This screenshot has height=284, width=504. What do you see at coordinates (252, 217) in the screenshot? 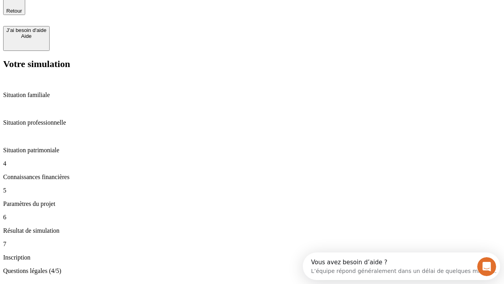
I see `p: 6` at bounding box center [252, 217].